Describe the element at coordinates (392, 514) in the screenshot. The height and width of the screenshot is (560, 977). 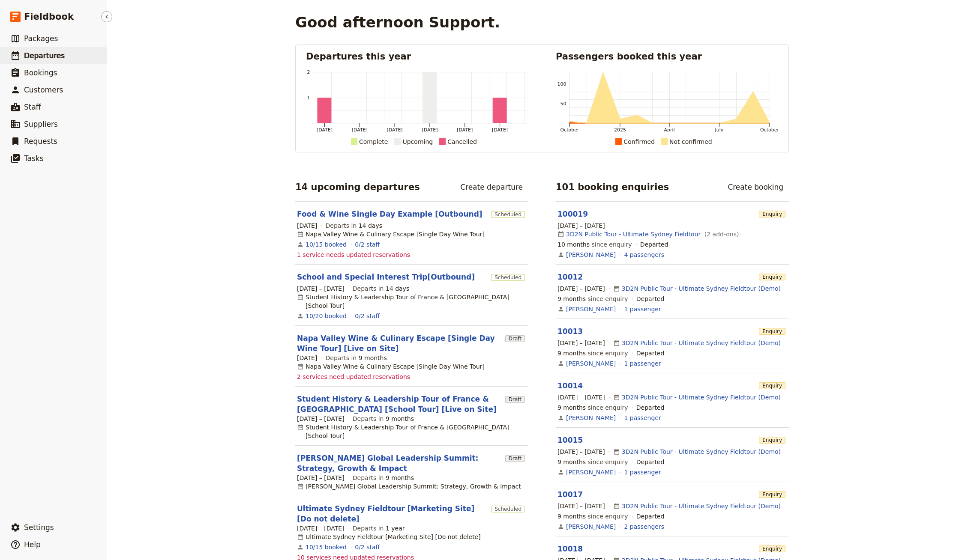
I see `a: Ultimate Sydney Fieldtour [Marketing Site] [Do not delete]` at that location.